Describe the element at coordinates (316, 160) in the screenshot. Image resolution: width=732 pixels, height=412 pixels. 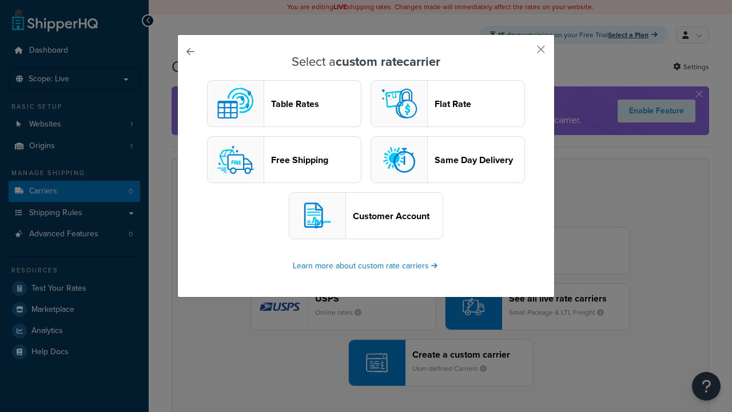
I see `header: Free Shipping` at that location.